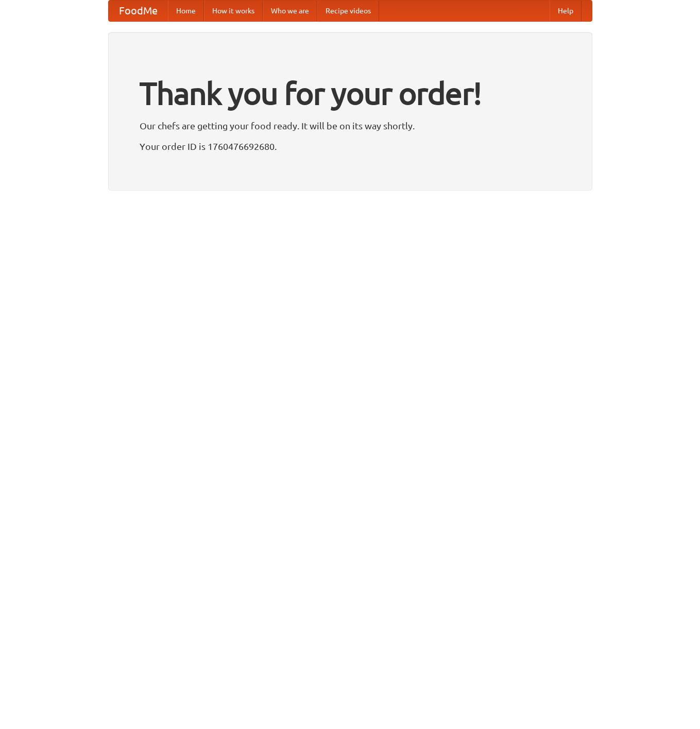 This screenshot has width=700, height=729. I want to click on p: Your order ID is 1760476692680., so click(350, 146).